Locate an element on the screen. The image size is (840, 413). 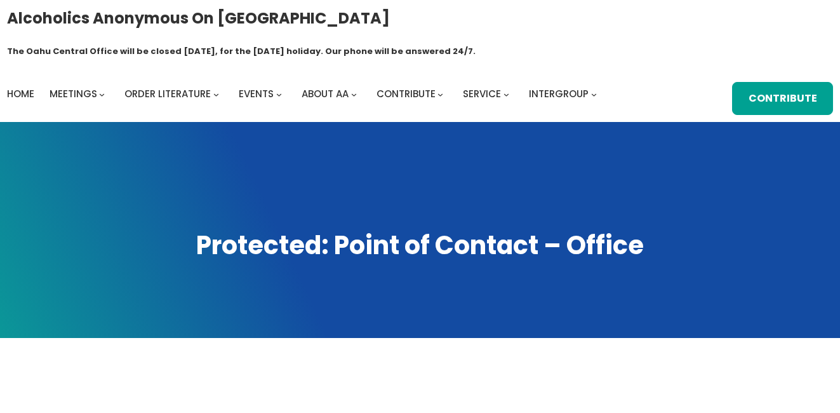
button: Service submenu is located at coordinates (506, 94).